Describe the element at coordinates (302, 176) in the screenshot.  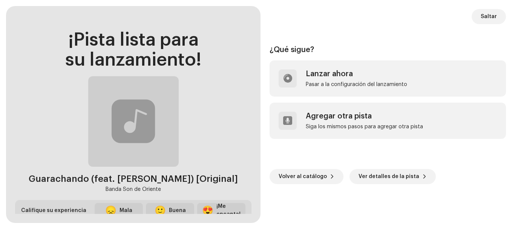
I see `span: Volver al catálogo` at that location.